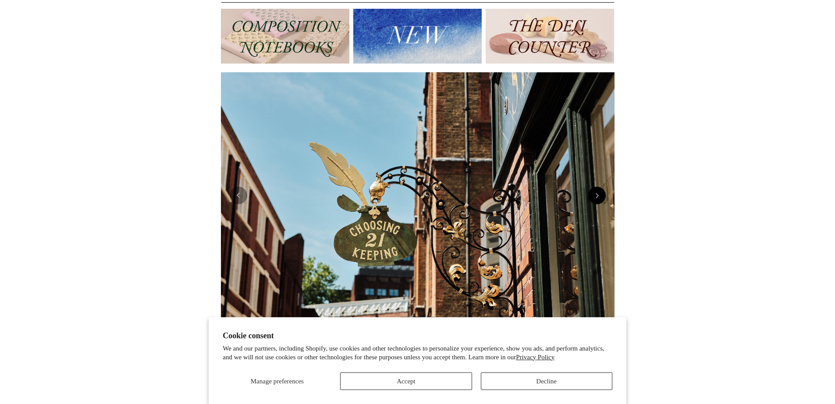 The width and height of the screenshot is (835, 404). Describe the element at coordinates (406, 381) in the screenshot. I see `button: Accept` at that location.